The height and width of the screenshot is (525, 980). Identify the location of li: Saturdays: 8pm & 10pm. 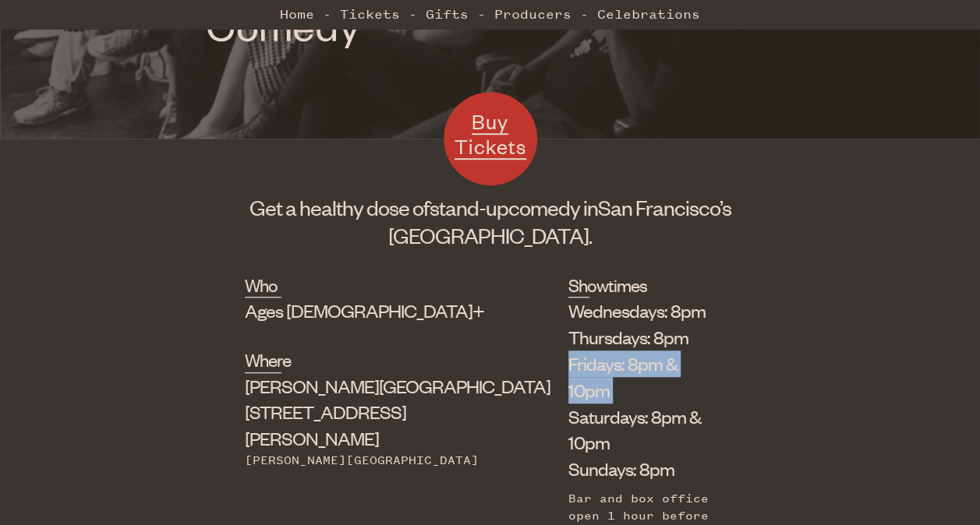
(640, 430).